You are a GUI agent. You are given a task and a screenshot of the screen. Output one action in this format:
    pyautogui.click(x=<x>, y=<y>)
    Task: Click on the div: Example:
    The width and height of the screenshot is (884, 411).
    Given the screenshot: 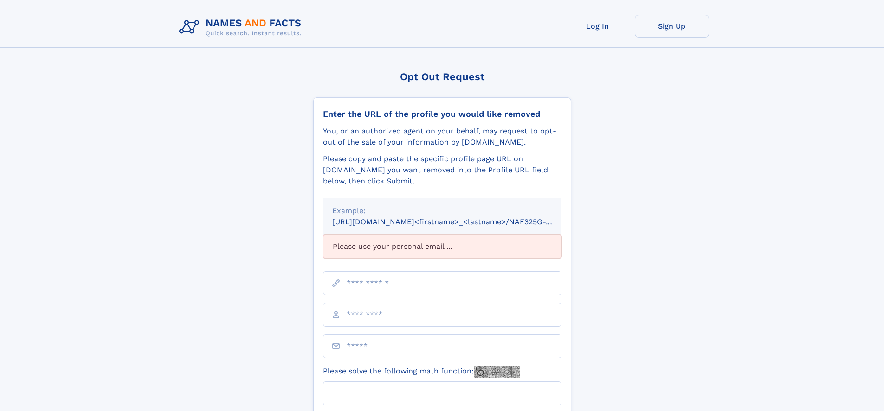 What is the action you would take?
    pyautogui.click(x=442, y=211)
    